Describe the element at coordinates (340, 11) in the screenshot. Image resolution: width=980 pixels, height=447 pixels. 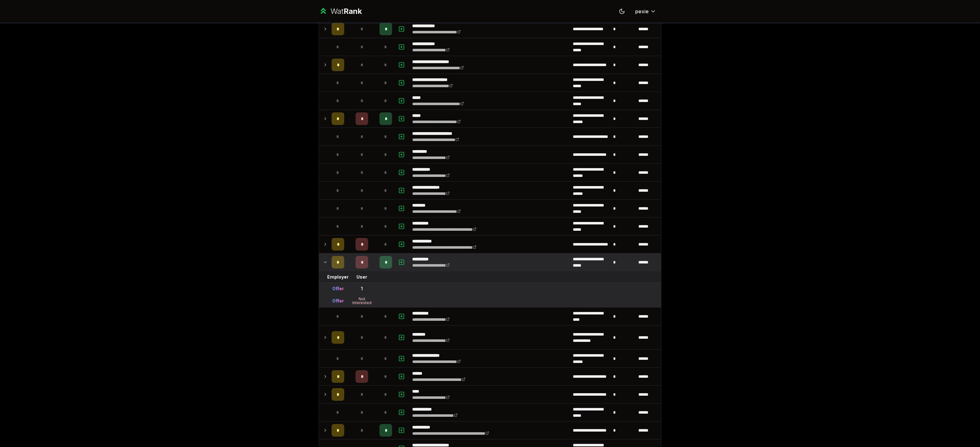
I see `a: WatRank` at that location.